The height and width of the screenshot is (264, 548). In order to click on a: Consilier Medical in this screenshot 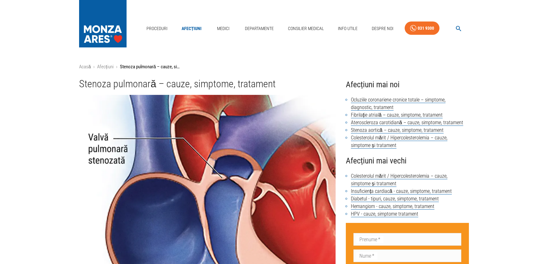, I will do `click(306, 28)`.